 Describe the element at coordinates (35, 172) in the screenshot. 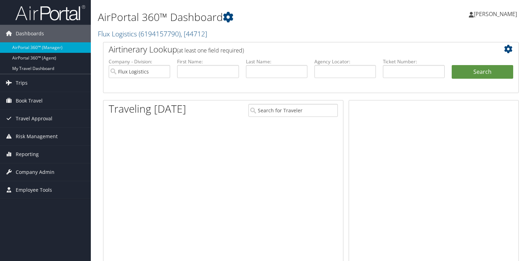

I see `span: Company Admin` at that location.